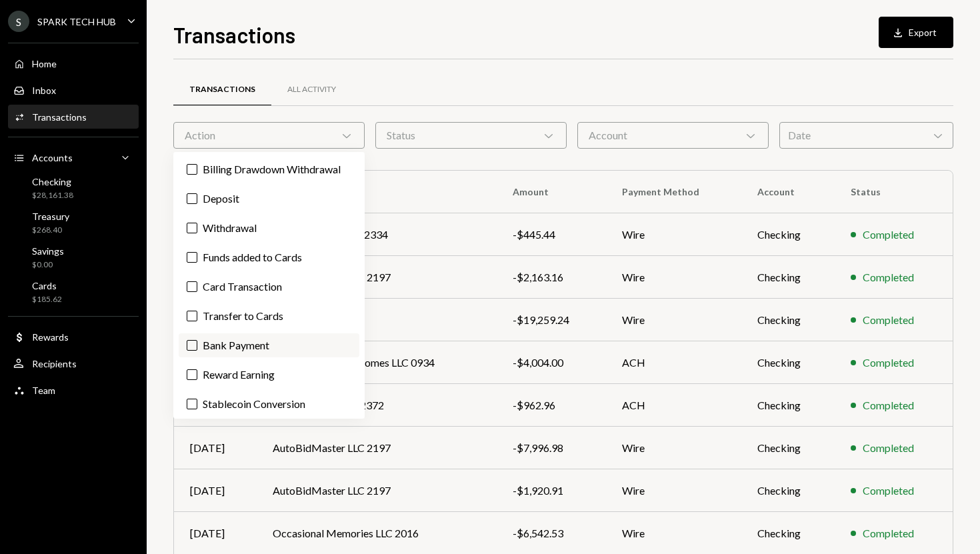 The width and height of the screenshot is (980, 554). What do you see at coordinates (73, 257) in the screenshot?
I see `a: Savings$0.00` at bounding box center [73, 257].